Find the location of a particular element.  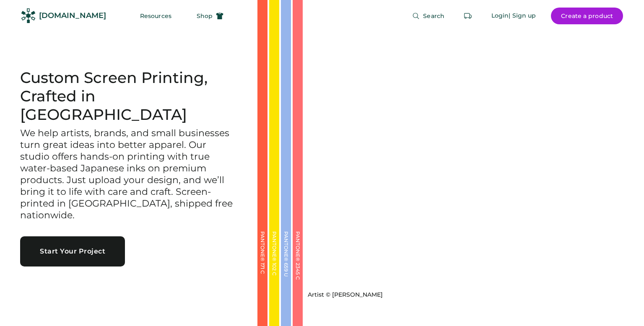

span: Shop is located at coordinates (204, 16).